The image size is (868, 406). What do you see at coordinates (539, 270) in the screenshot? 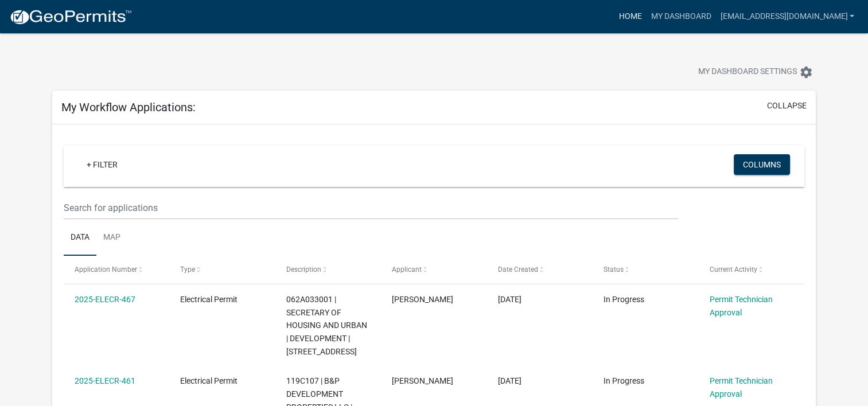
I see `datatable-header-cell: Date Created` at bounding box center [539, 270].